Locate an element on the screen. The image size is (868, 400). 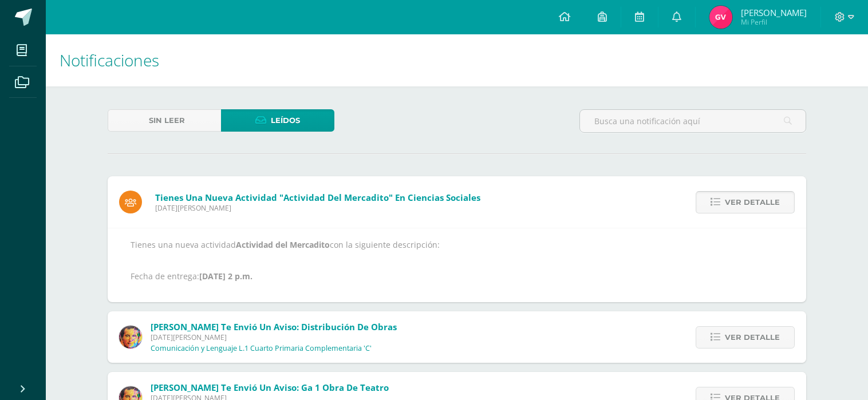
span: Sin leer is located at coordinates (167, 120).